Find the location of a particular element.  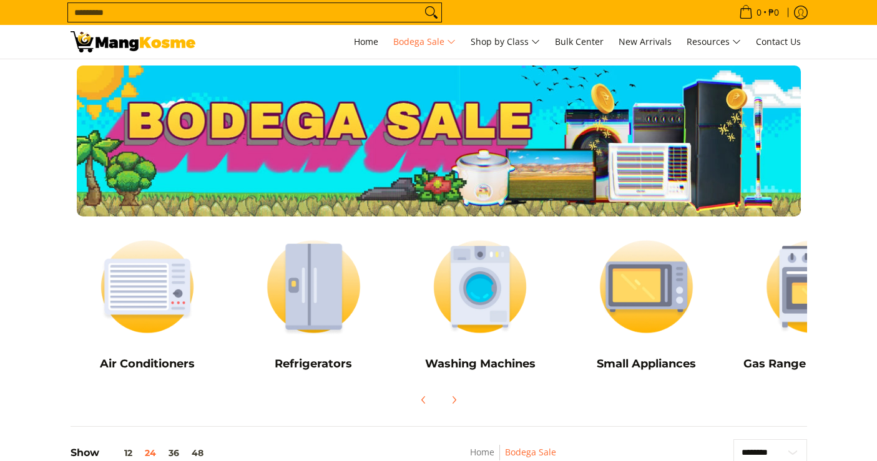

a: Shop by Class is located at coordinates (505, 42).